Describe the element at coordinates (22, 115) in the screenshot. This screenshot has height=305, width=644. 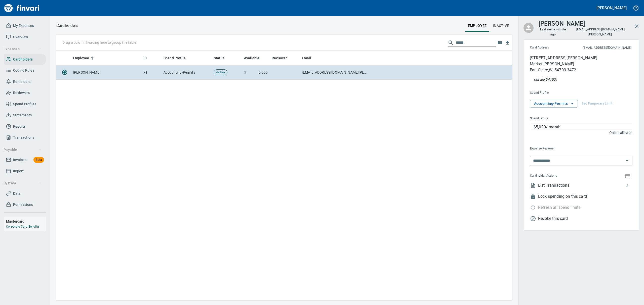
I see `span: Statements` at that location.